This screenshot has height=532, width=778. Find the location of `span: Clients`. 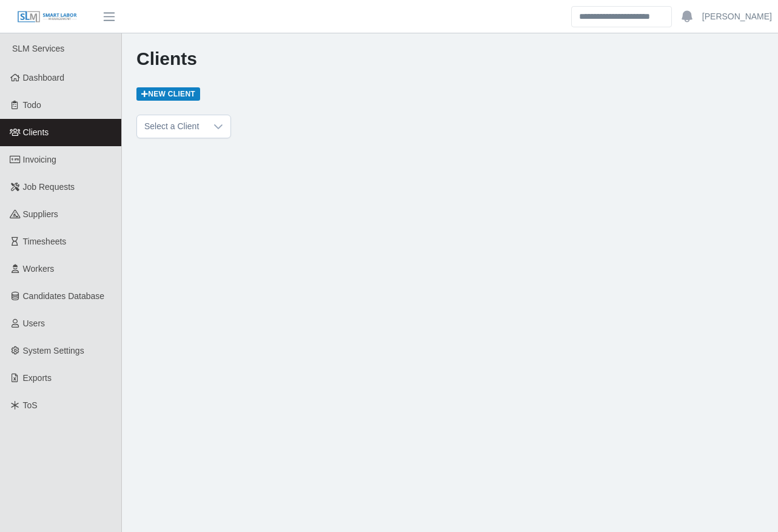

span: Clients is located at coordinates (36, 132).